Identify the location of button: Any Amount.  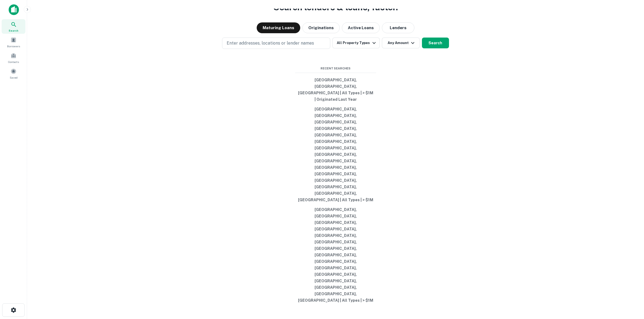
(401, 43).